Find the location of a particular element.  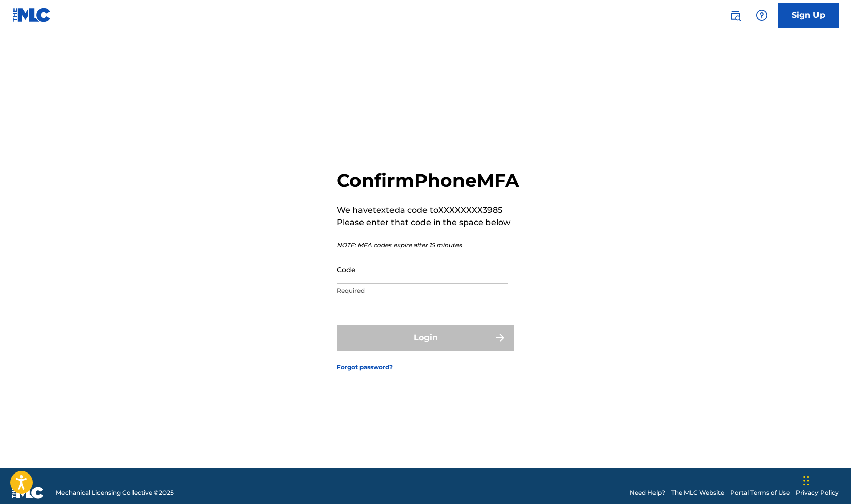

img: help is located at coordinates (762, 15).